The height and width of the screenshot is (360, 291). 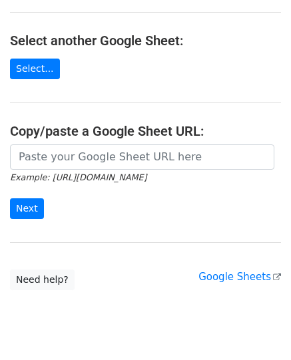 I want to click on h4: Copy/paste a Google Sheet URL:, so click(x=145, y=131).